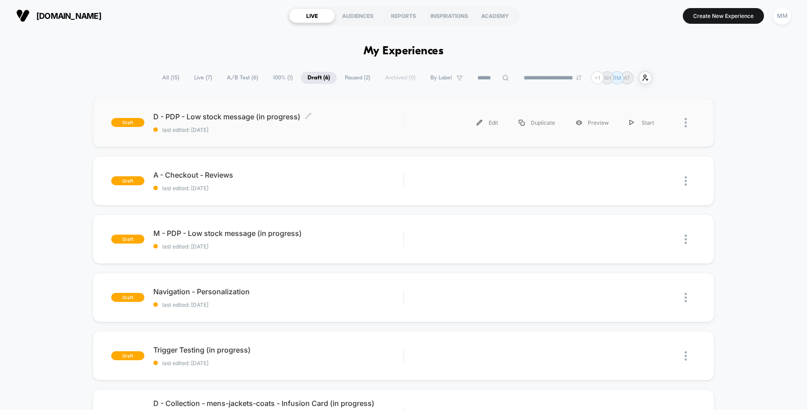 The height and width of the screenshot is (410, 807). I want to click on div: REPORTS, so click(403, 16).